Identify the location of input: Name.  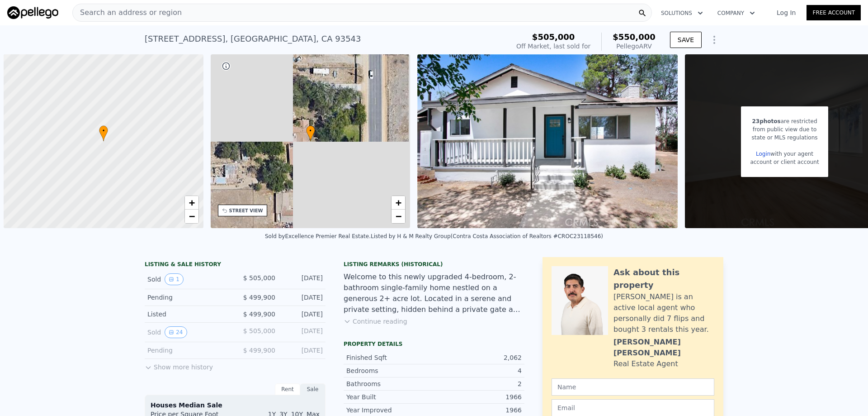
(633, 387).